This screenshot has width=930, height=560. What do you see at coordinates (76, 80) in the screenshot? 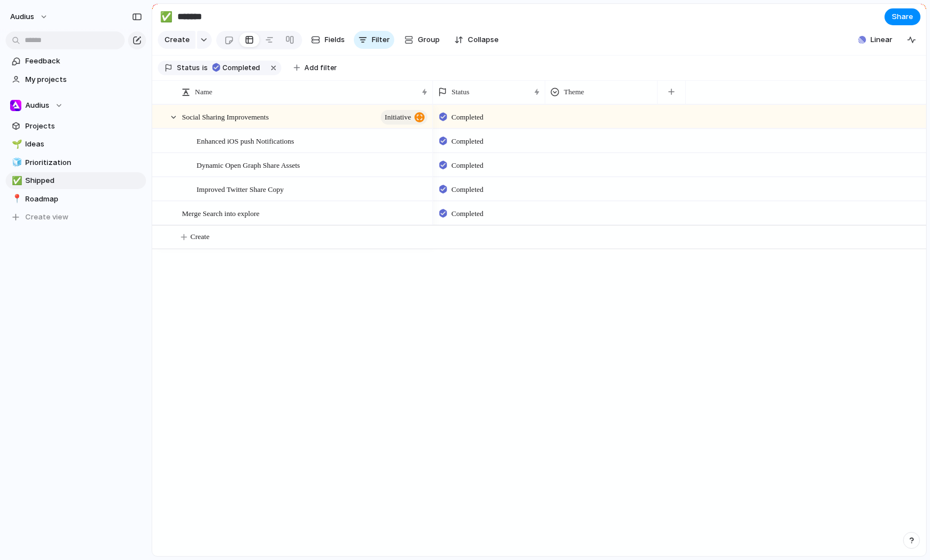
I see `a: My projects` at bounding box center [76, 80].